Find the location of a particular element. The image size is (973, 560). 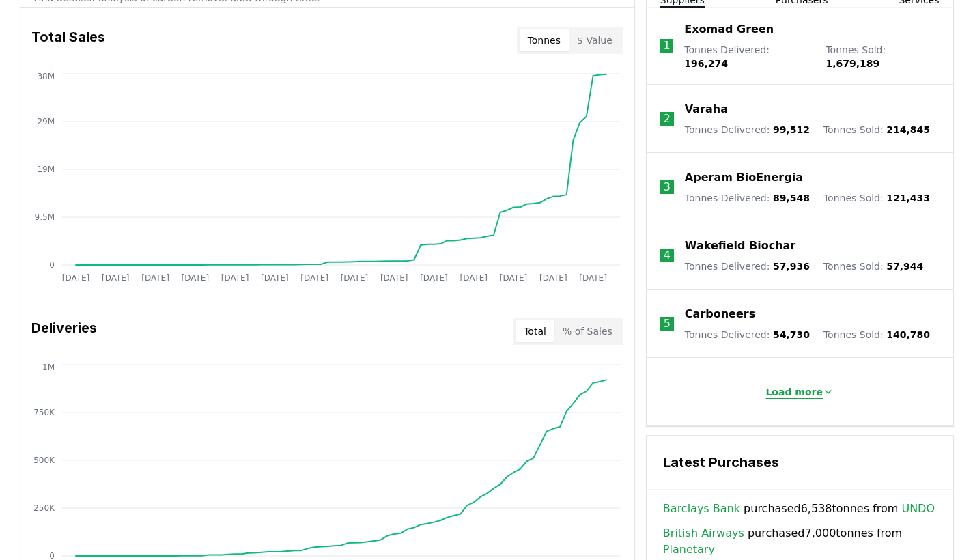

span: 196,274 is located at coordinates (707, 63).